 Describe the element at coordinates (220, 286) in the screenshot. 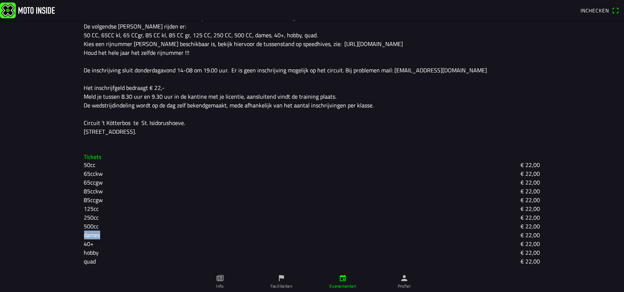

I see `ion-label: Info` at that location.